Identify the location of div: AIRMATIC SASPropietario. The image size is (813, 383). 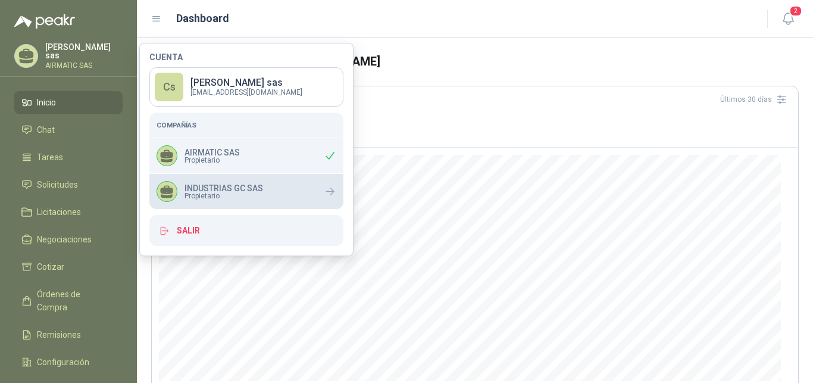
(246, 155).